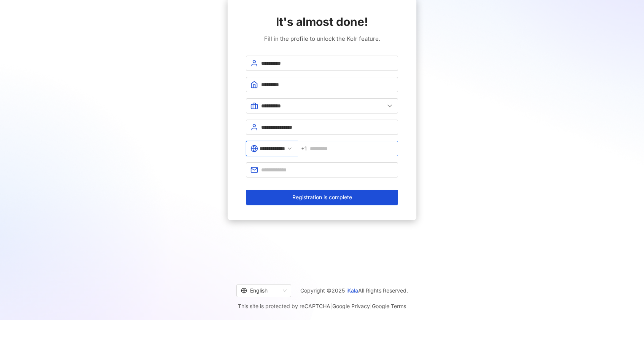 The image size is (644, 355). What do you see at coordinates (354, 291) in the screenshot?
I see `span: Copyright © 2025 All Rights Reserved.` at bounding box center [354, 291].